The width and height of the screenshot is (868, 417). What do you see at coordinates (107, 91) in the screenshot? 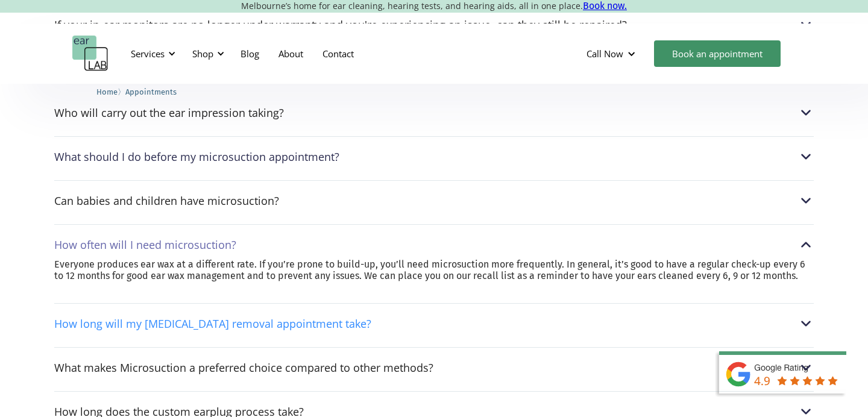
I see `a: Home` at bounding box center [107, 91].